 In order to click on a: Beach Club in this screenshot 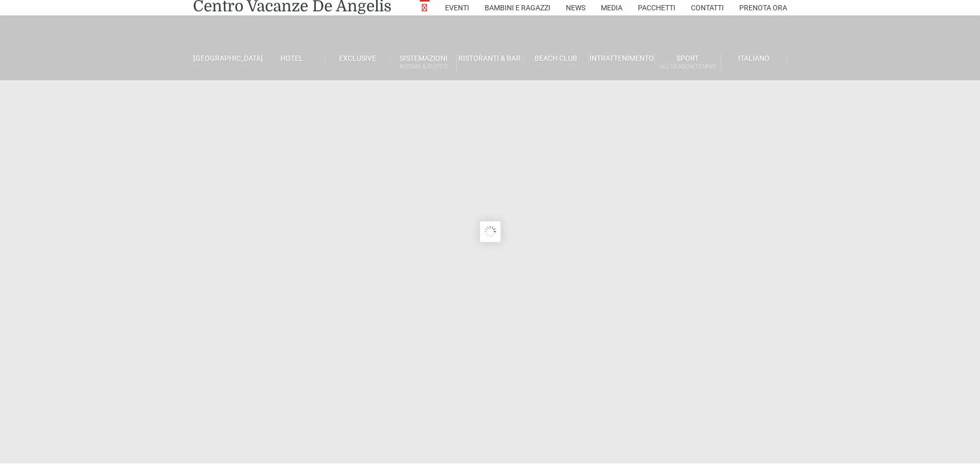, I will do `click(556, 58)`.